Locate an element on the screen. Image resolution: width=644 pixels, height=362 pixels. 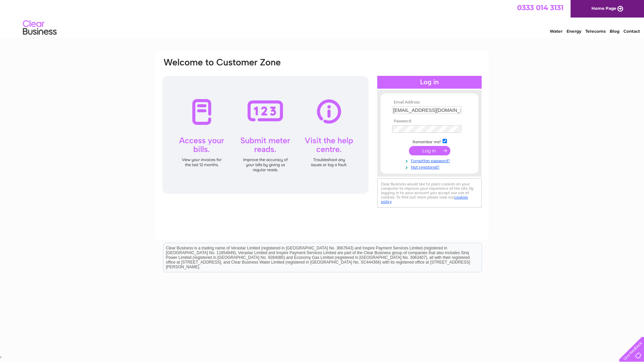
a: Forgotten password? is located at coordinates (430, 160).